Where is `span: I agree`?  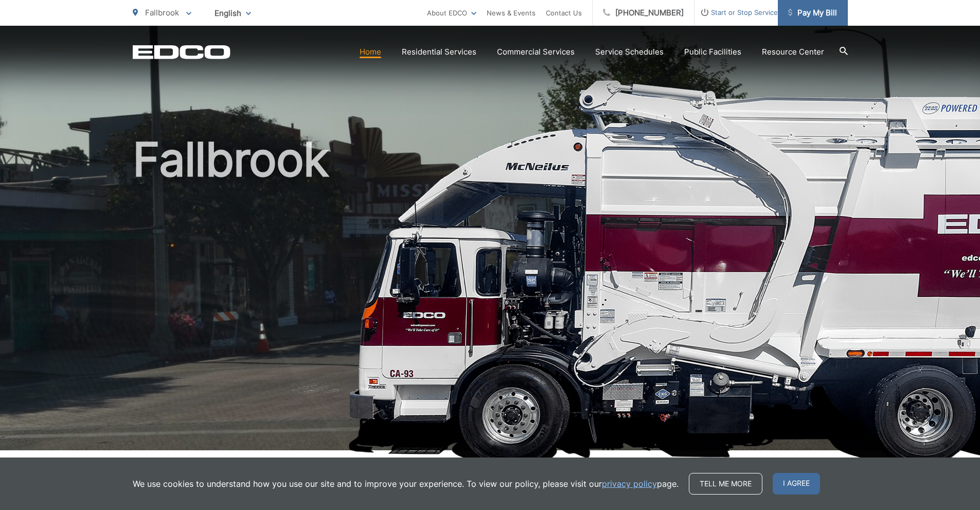 span: I agree is located at coordinates (797, 484).